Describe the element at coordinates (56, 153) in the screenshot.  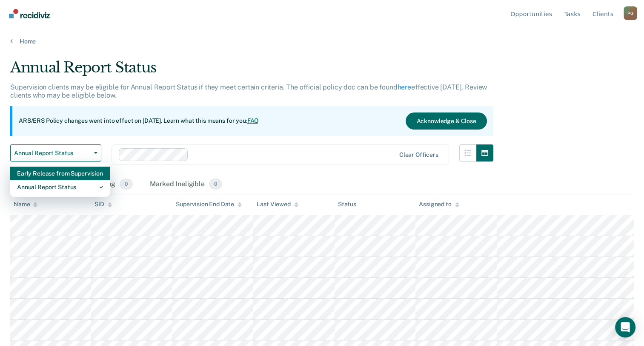
I see `button: Annual Report Status` at that location.